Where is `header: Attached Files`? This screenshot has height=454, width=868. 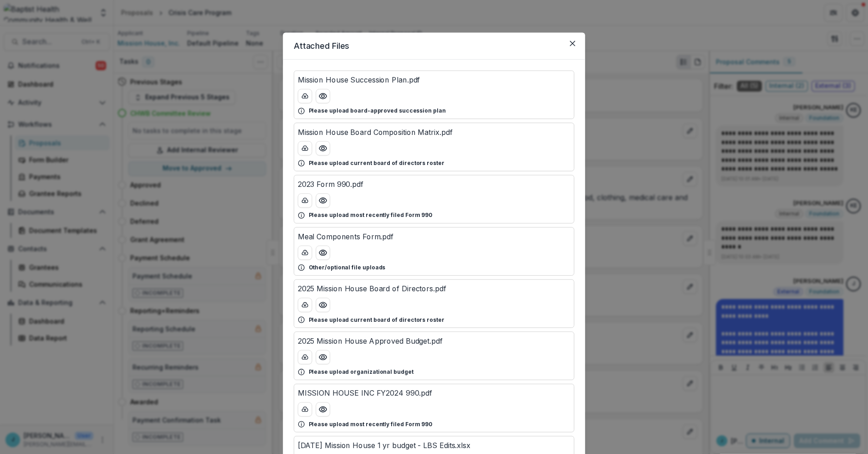
header: Attached Files is located at coordinates (434, 46).